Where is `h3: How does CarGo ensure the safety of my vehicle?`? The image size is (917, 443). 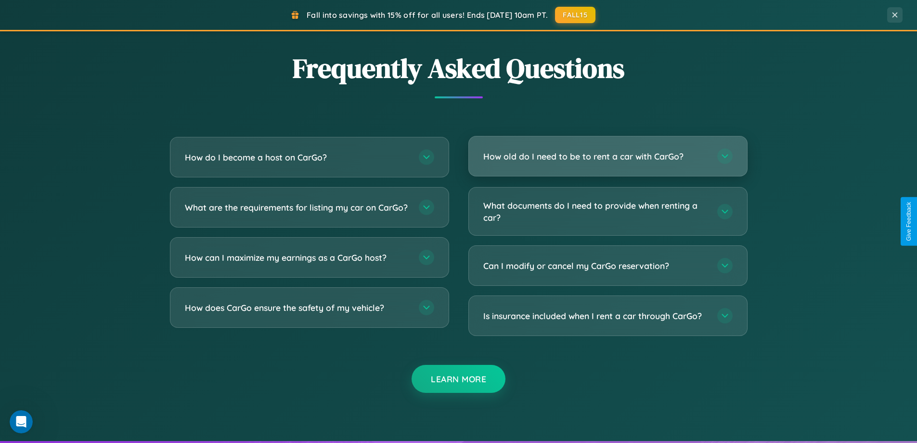 h3: How does CarGo ensure the safety of my vehicle? is located at coordinates (297, 307).